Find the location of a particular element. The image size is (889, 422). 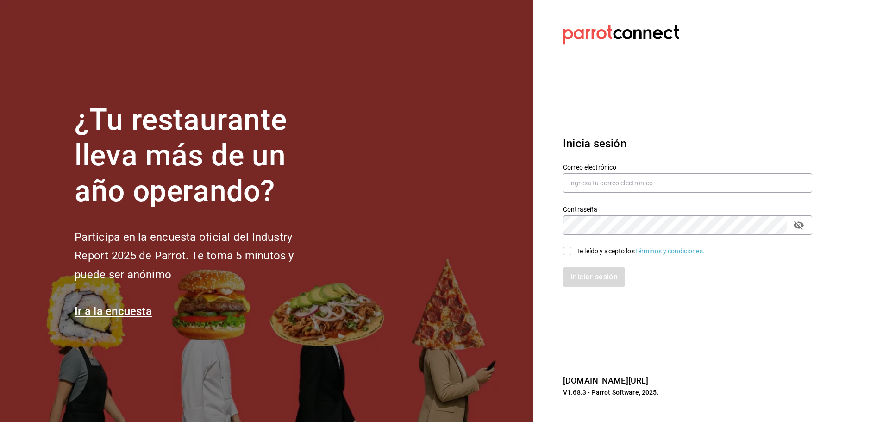

label: Contraseña is located at coordinates (687, 209).